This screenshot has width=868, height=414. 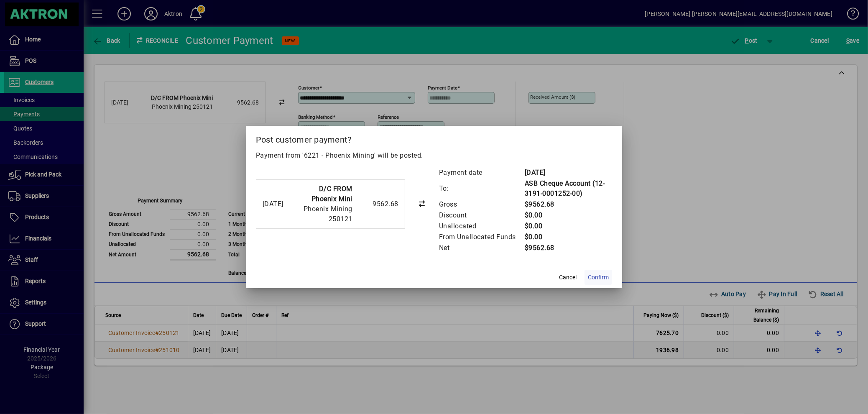 I want to click on span: Confirm, so click(x=599, y=277).